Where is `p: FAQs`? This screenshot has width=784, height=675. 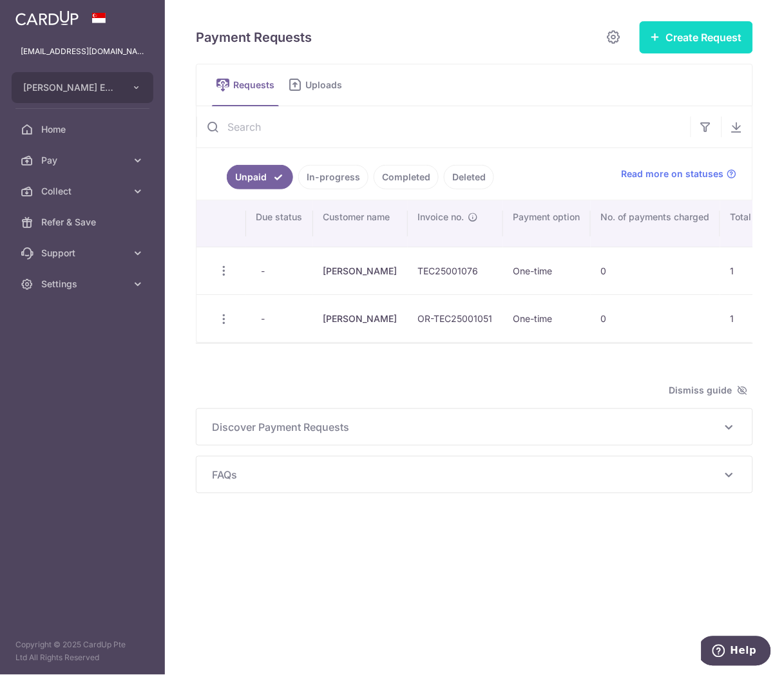 p: FAQs is located at coordinates (474, 474).